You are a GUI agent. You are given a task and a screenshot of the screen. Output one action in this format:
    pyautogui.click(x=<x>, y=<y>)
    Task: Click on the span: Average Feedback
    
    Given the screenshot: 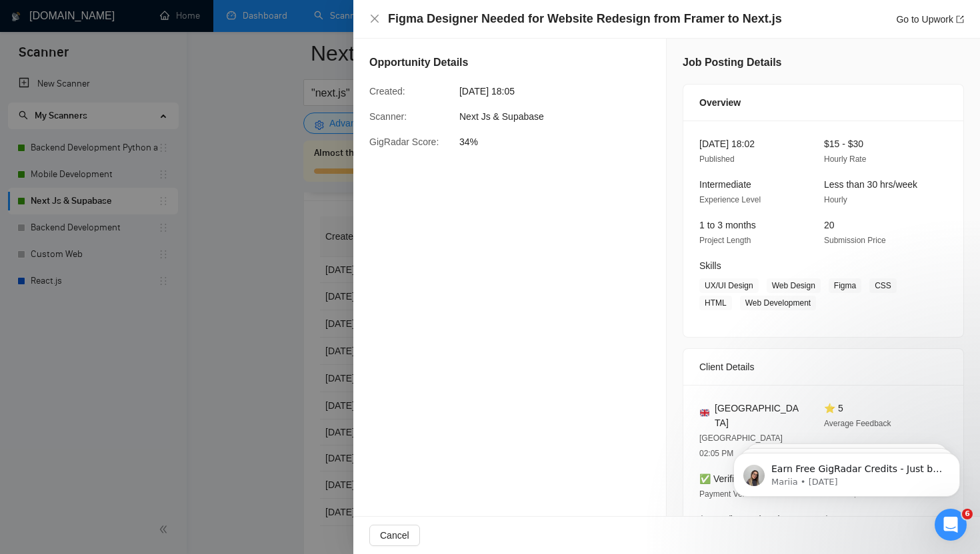 What is the action you would take?
    pyautogui.click(x=858, y=424)
    